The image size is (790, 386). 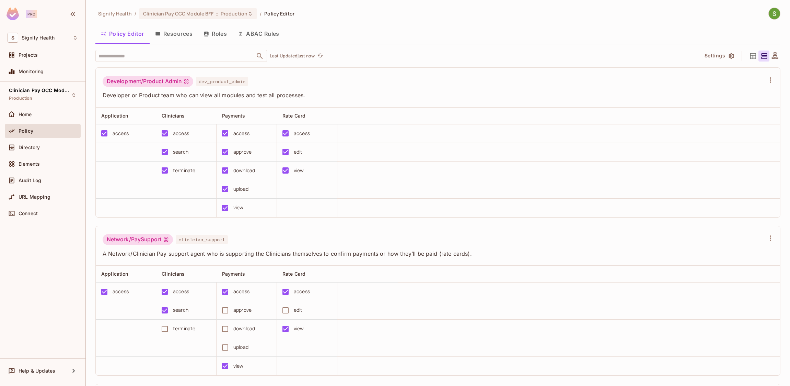 What do you see at coordinates (202, 239) in the screenshot?
I see `span: clinician_support` at bounding box center [202, 239].